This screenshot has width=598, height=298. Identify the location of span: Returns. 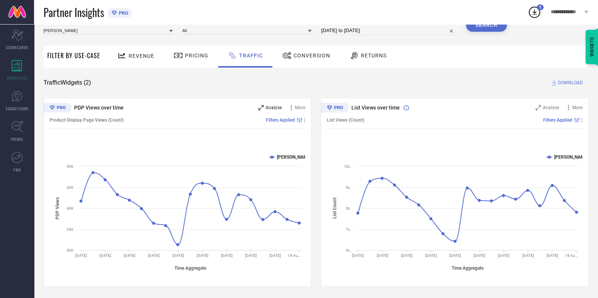
(374, 56).